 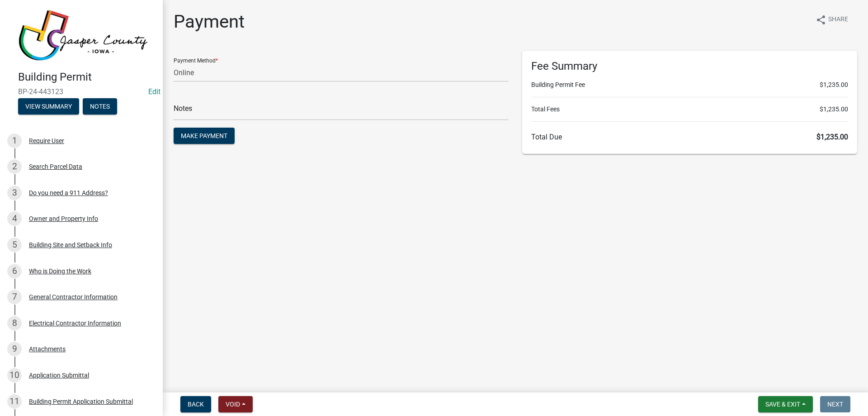 I want to click on div: 7, so click(x=14, y=296).